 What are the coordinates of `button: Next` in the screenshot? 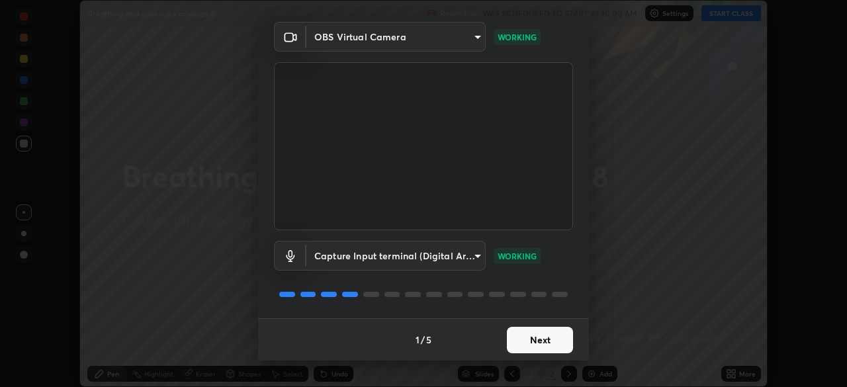 It's located at (540, 340).